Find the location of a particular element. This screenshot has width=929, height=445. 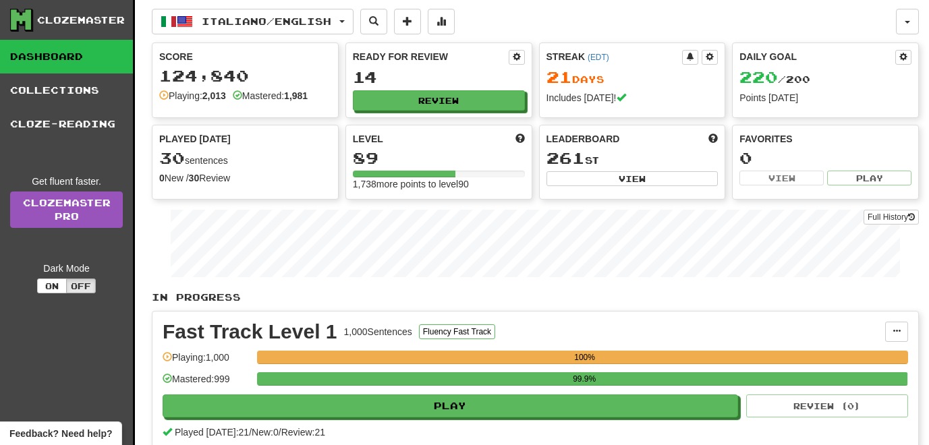

span: This week in points, UTC is located at coordinates (713, 139).